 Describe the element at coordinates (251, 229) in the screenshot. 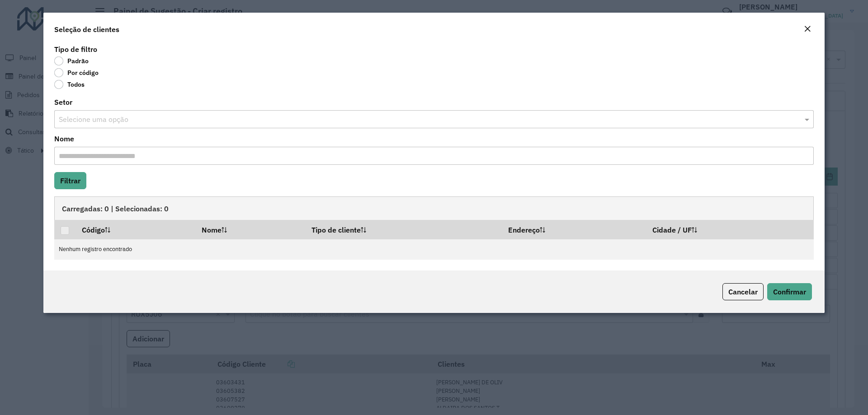

I see `th: Nome` at that location.